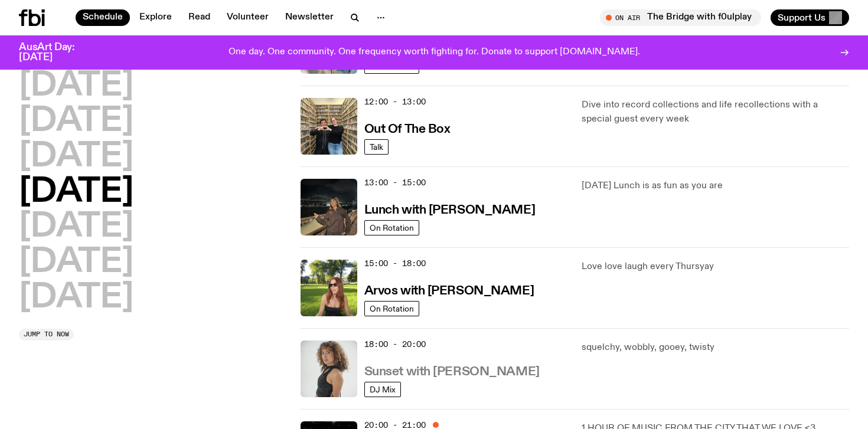 The image size is (868, 429). I want to click on p: Dive into record collections and life recollections with a special guest every week, so click(715, 113).